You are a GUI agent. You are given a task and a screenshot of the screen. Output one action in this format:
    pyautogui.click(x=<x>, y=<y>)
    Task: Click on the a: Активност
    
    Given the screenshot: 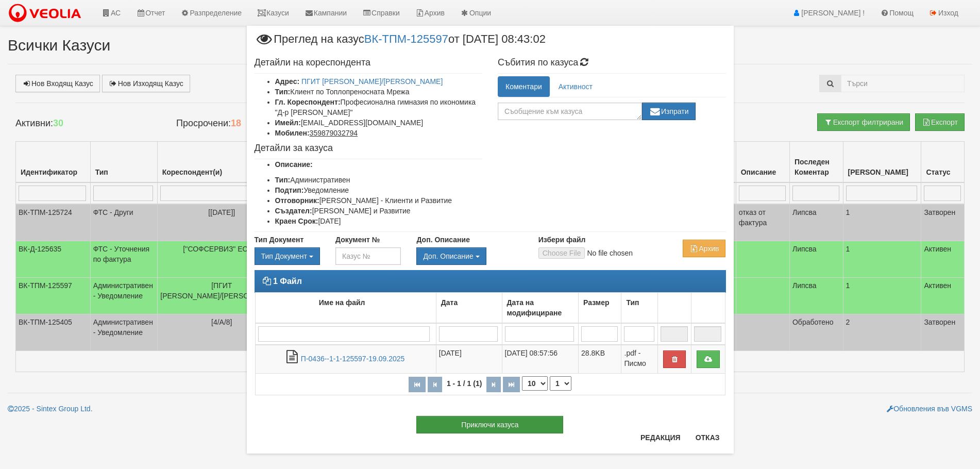 What is the action you would take?
    pyautogui.click(x=576, y=86)
    